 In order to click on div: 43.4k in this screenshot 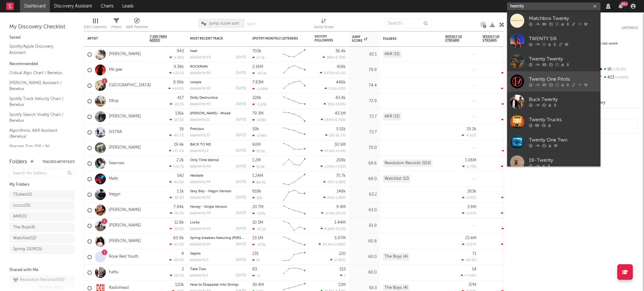, I will do `click(340, 98)`.